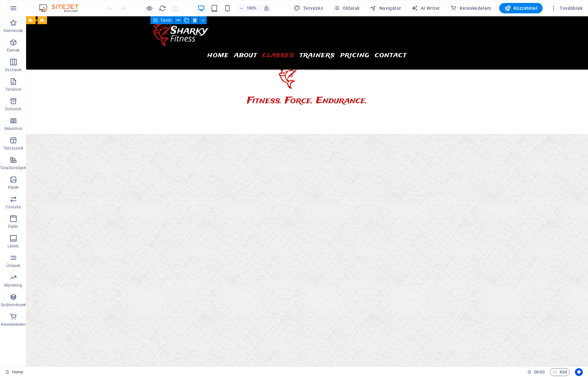  Describe the element at coordinates (13, 128) in the screenshot. I see `p: Akkordion` at that location.